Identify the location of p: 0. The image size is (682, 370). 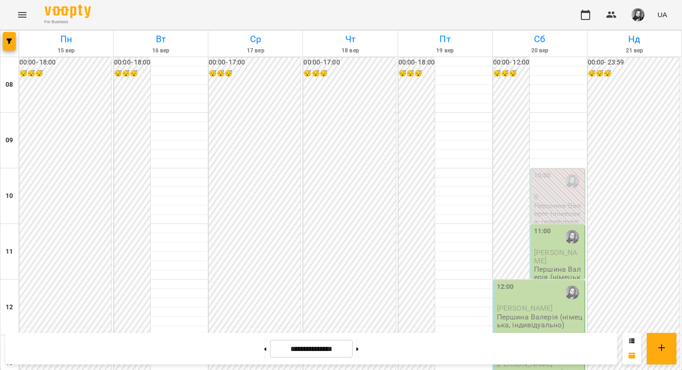
(558, 197).